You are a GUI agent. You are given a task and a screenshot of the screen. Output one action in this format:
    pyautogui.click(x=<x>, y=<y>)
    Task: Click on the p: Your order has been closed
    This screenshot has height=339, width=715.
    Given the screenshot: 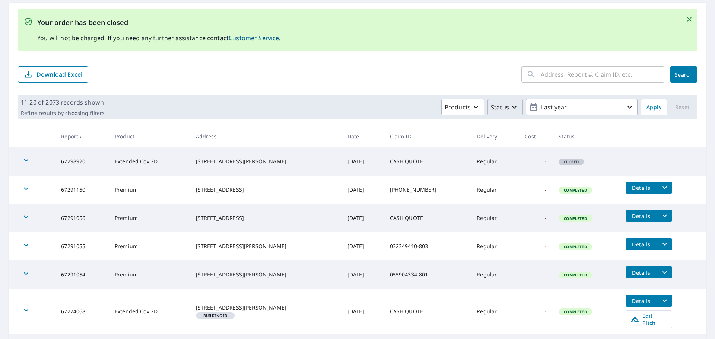 What is the action you would take?
    pyautogui.click(x=159, y=22)
    